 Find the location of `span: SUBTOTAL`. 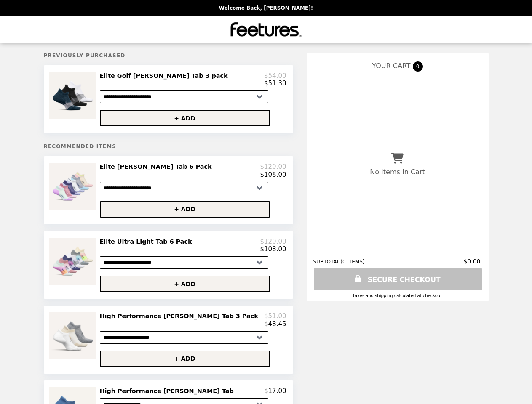

span: SUBTOTAL is located at coordinates (327, 262).